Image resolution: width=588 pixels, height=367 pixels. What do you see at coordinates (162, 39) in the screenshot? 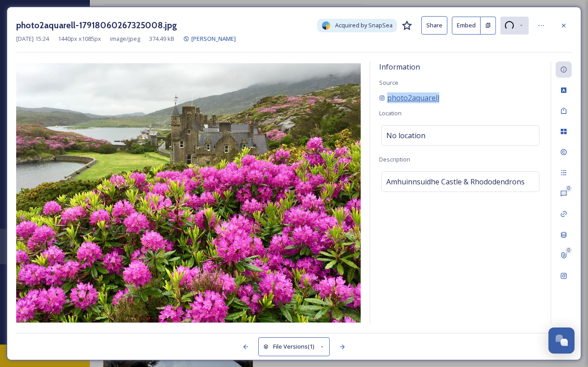
I see `span: 374.49 kB` at bounding box center [162, 39].